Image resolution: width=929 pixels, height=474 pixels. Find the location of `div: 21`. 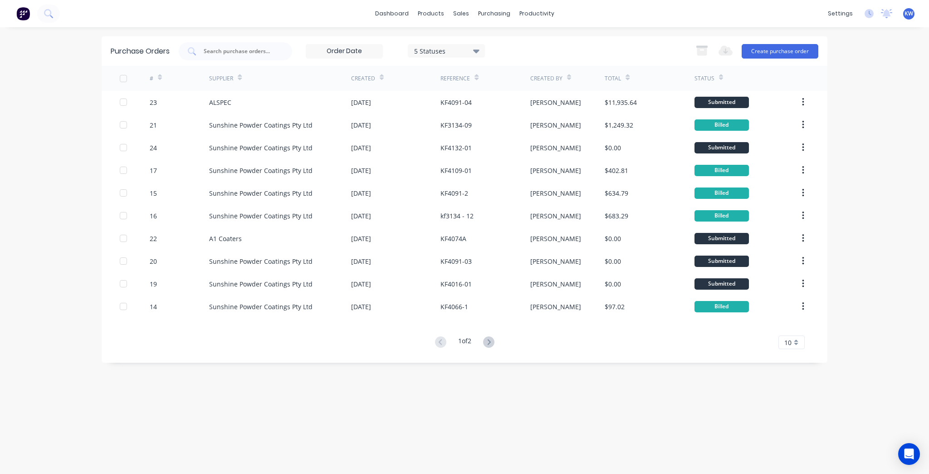

div: 21 is located at coordinates (153, 125).